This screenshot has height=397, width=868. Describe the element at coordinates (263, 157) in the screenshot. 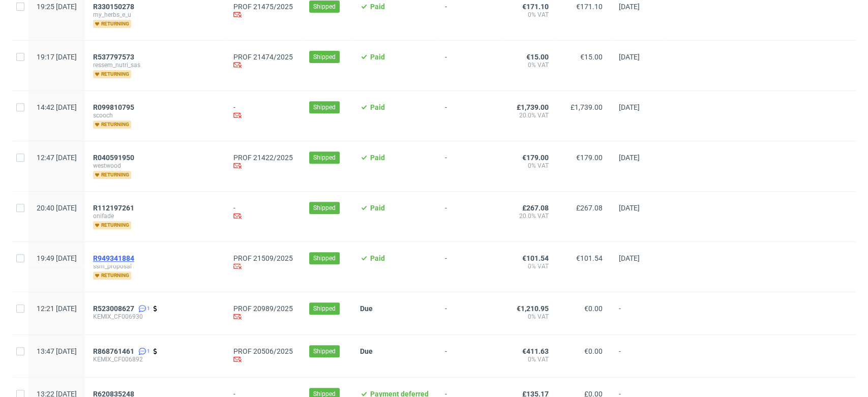

I see `a: PROF 21422/2025` at that location.